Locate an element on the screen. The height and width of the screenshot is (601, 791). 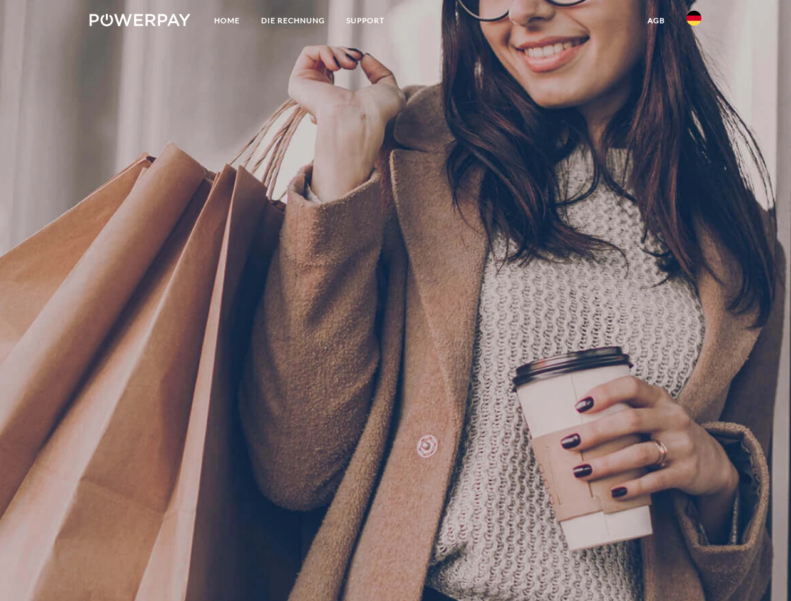
a: SUPPORT is located at coordinates (365, 21).